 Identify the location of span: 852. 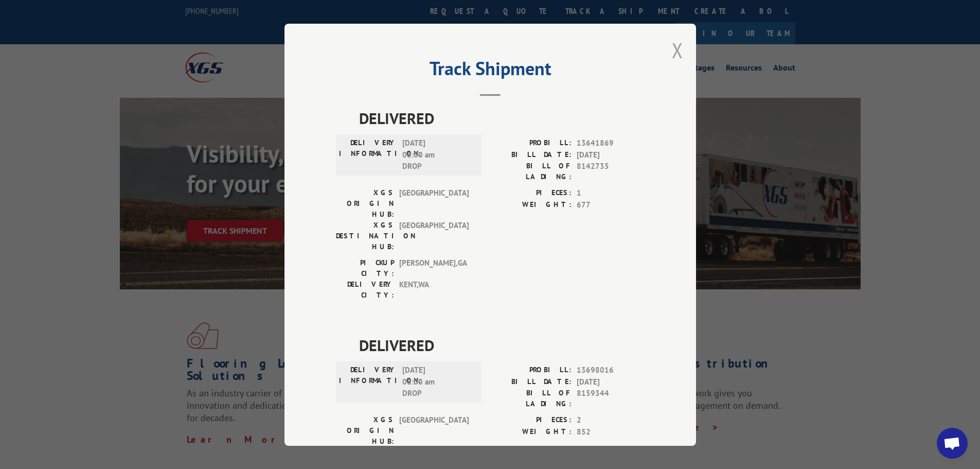
(611, 432).